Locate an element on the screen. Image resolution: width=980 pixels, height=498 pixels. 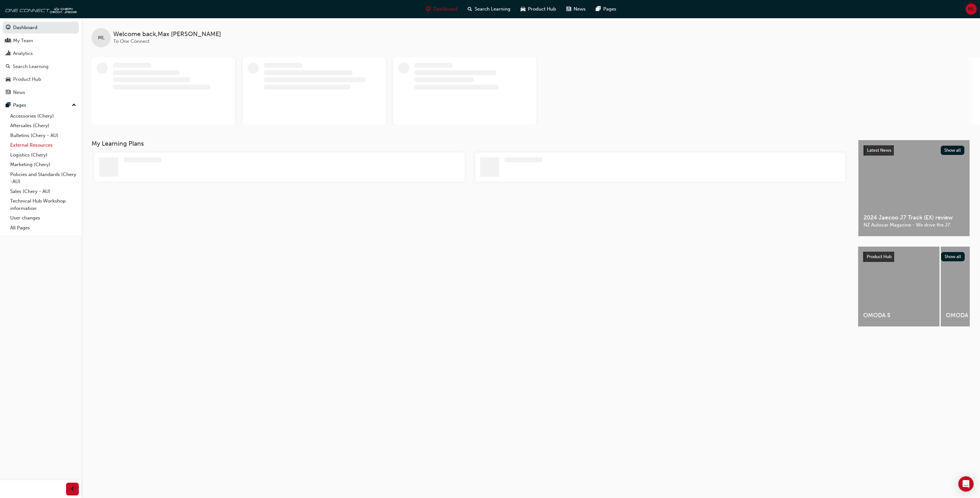
a: oneconnect is located at coordinates (40, 9).